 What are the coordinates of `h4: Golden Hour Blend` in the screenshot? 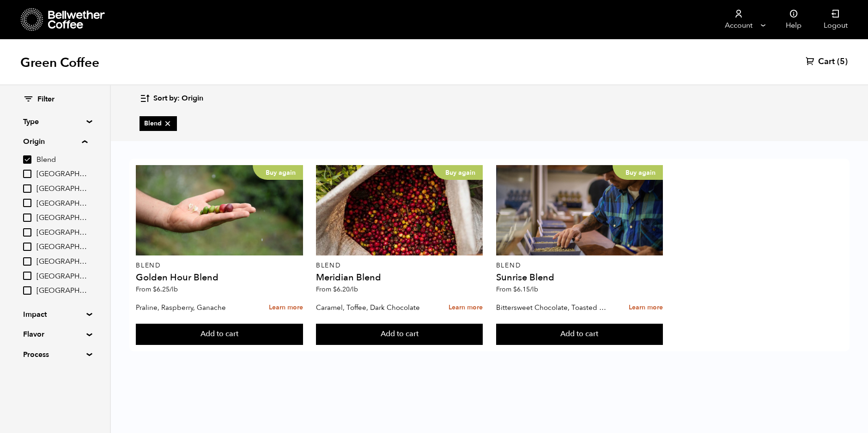 It's located at (219, 278).